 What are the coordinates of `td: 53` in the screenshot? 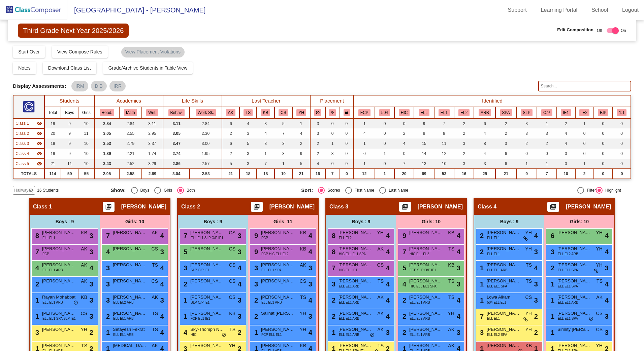 It's located at (444, 174).